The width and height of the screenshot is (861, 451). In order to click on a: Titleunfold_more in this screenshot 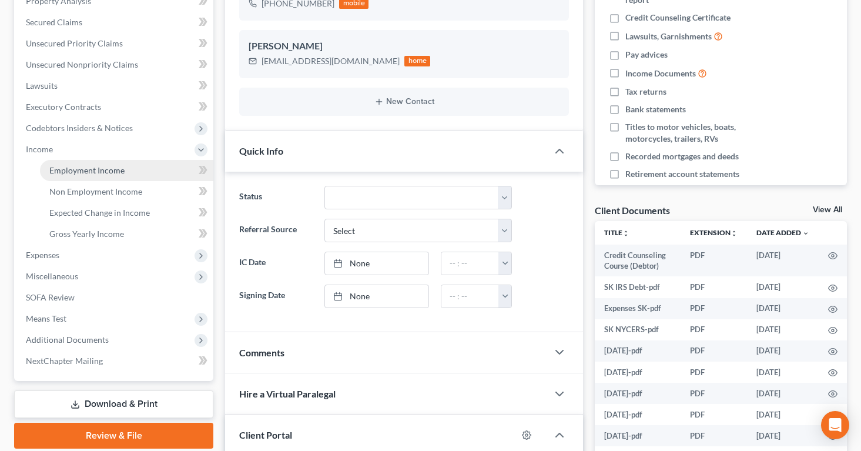, I will do `click(616, 232)`.